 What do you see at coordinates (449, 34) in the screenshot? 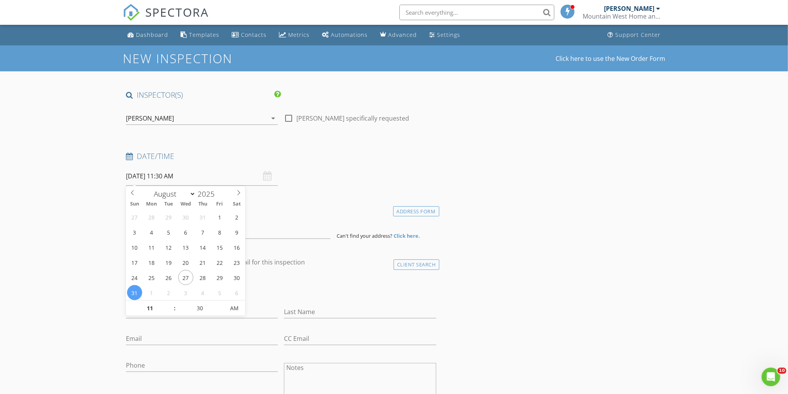
I see `div: Settings` at bounding box center [449, 34].